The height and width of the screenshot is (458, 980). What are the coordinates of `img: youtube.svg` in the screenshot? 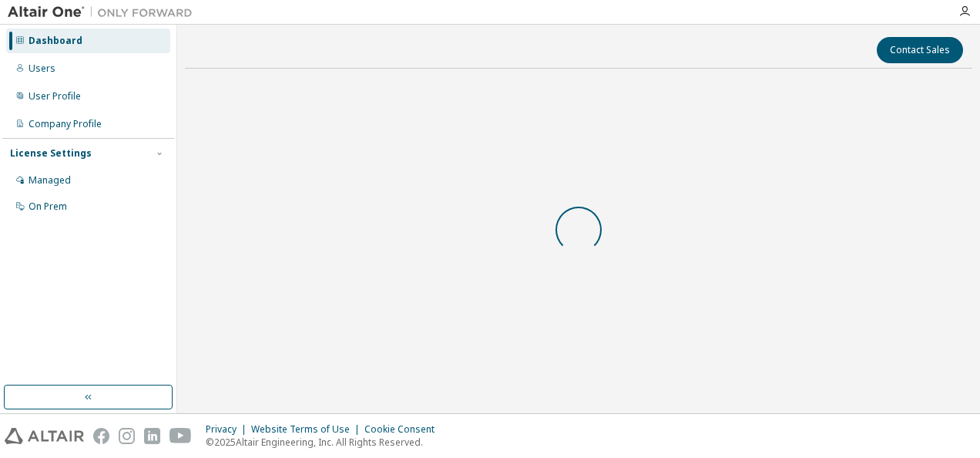 It's located at (180, 436).